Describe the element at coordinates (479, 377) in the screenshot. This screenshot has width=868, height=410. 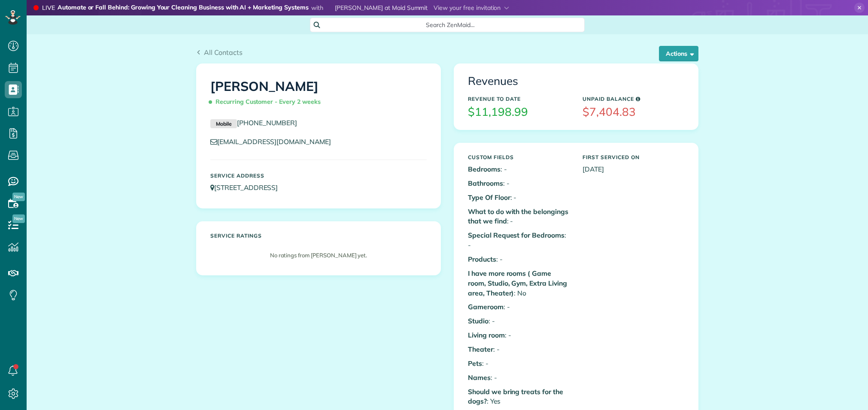
I see `b: Names` at that location.